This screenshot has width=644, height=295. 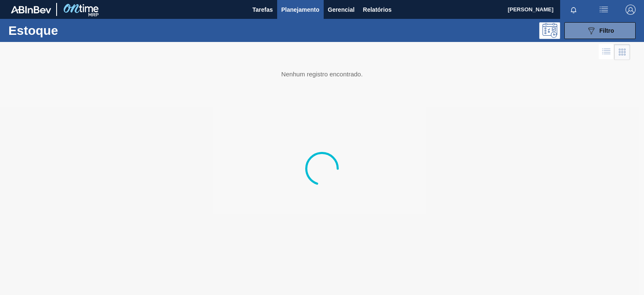 I want to click on span: Filtro, so click(x=607, y=31).